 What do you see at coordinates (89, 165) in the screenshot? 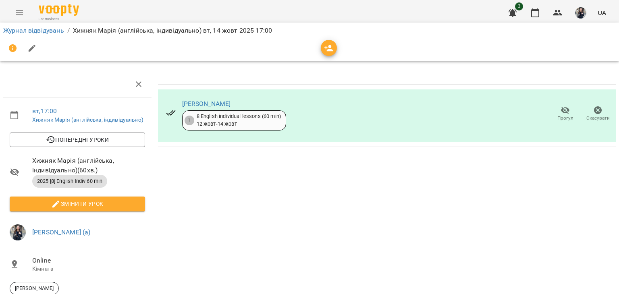
I see `span: Хижняк Марія (англійська, індивідуально) ( 60 хв. )` at bounding box center [89, 165].